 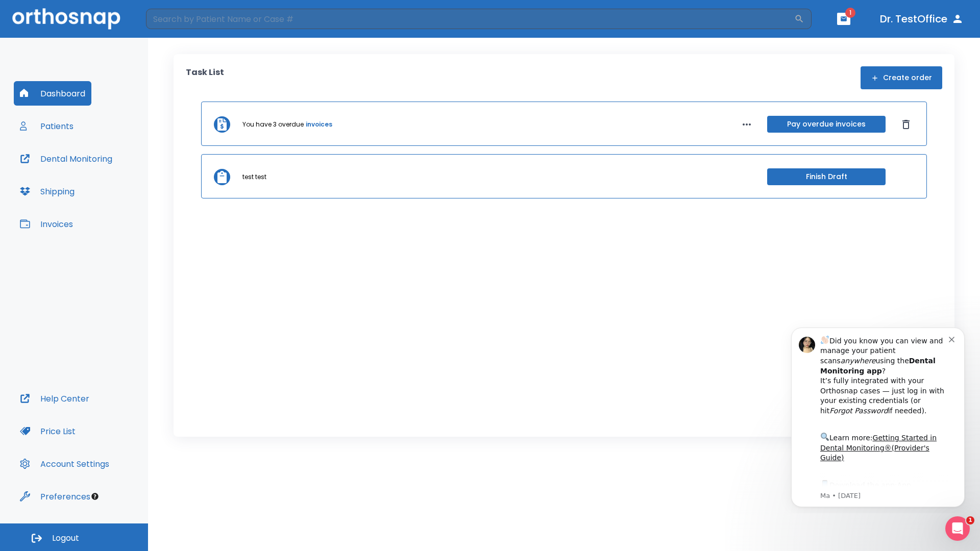 What do you see at coordinates (273, 124) in the screenshot?
I see `p: You have 3 overdue` at bounding box center [273, 124].